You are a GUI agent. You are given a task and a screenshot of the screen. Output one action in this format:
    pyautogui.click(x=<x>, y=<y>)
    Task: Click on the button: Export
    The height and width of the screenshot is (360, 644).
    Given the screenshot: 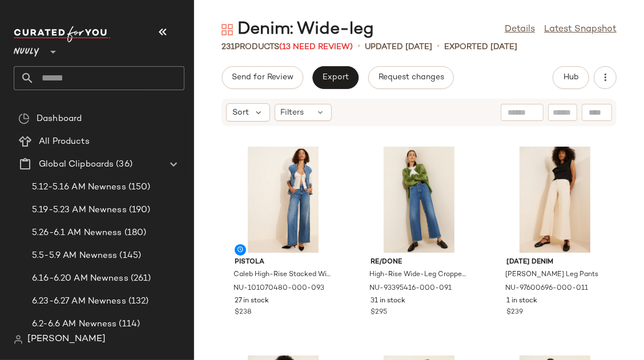 What is the action you would take?
    pyautogui.click(x=335, y=78)
    